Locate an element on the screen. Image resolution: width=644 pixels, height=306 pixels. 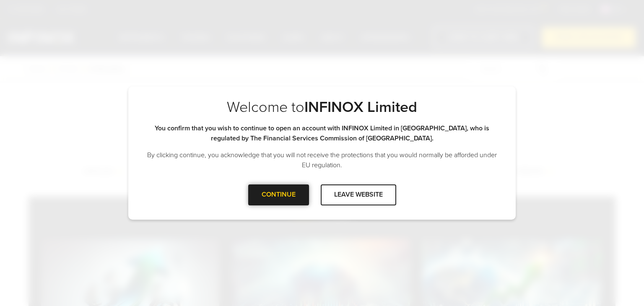
p: Welcome to is located at coordinates (322, 107).